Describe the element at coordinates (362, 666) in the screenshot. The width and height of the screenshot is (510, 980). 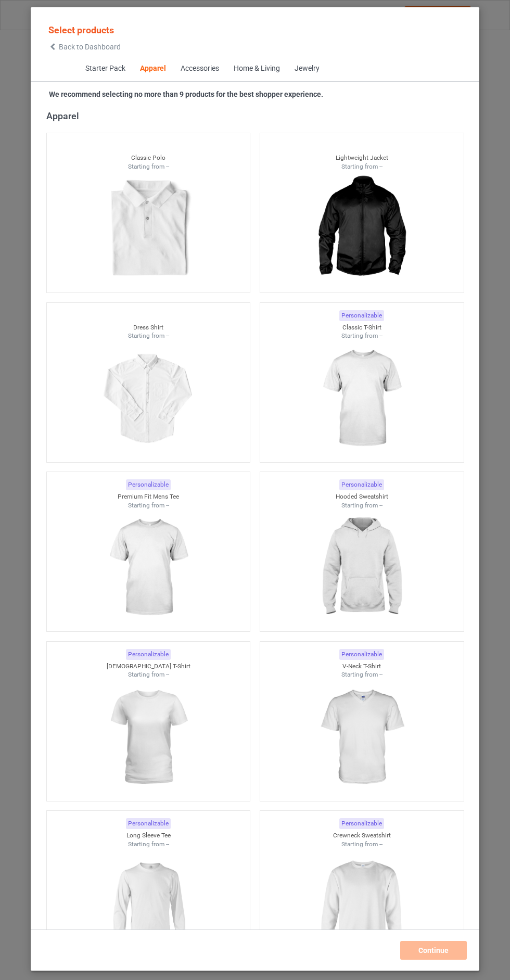
I see `div: V-Neck T-Shirt` at that location.